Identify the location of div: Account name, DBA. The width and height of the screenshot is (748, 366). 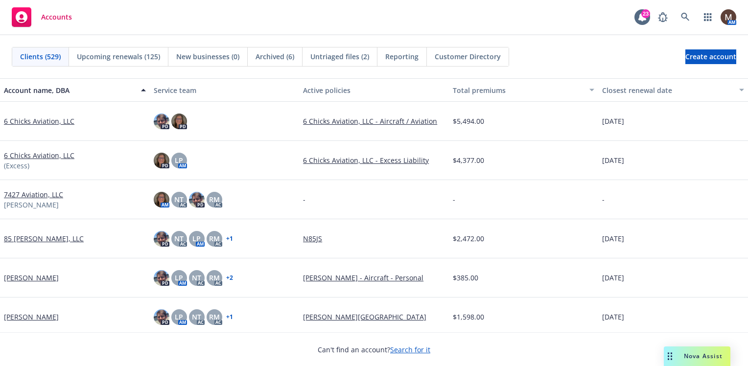
(70, 90).